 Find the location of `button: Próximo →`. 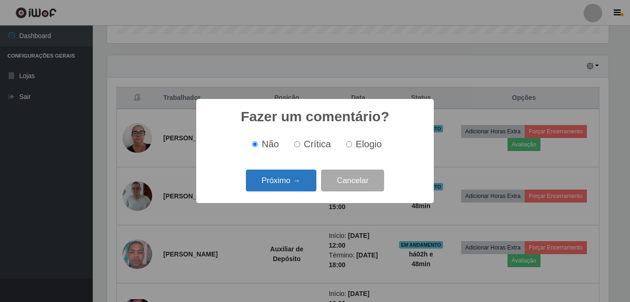

button: Próximo → is located at coordinates (281, 180).